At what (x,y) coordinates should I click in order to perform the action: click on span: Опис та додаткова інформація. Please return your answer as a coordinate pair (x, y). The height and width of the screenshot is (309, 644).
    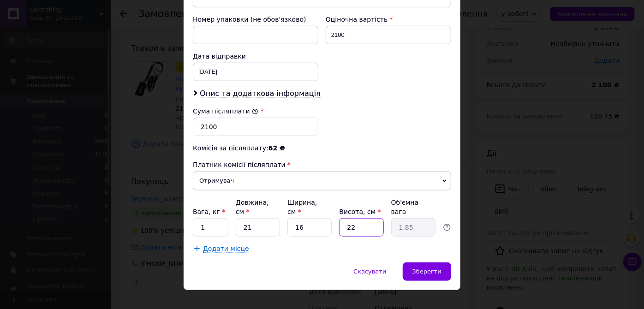
    Looking at the image, I should click on (260, 93).